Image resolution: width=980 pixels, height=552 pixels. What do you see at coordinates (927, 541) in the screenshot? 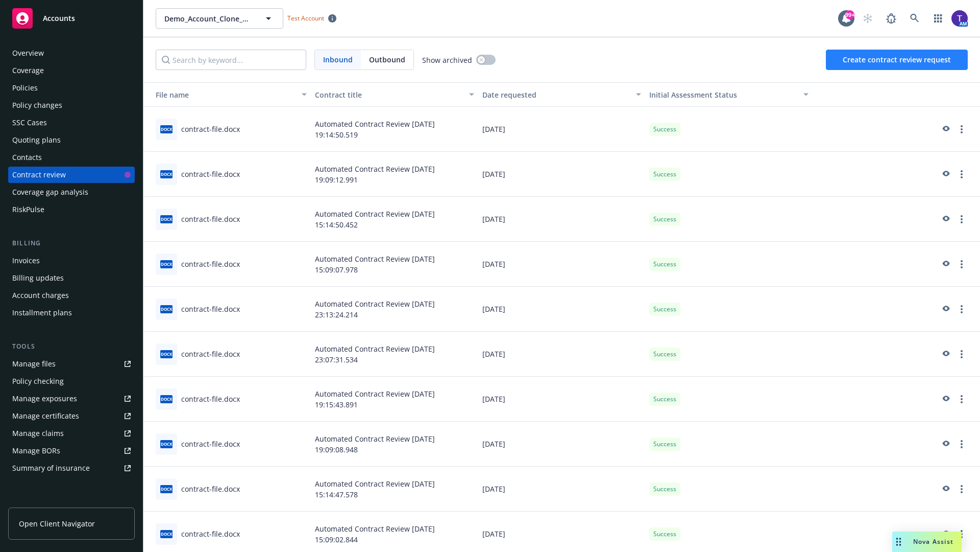
I see `button: Nova Assist` at bounding box center [927, 541].